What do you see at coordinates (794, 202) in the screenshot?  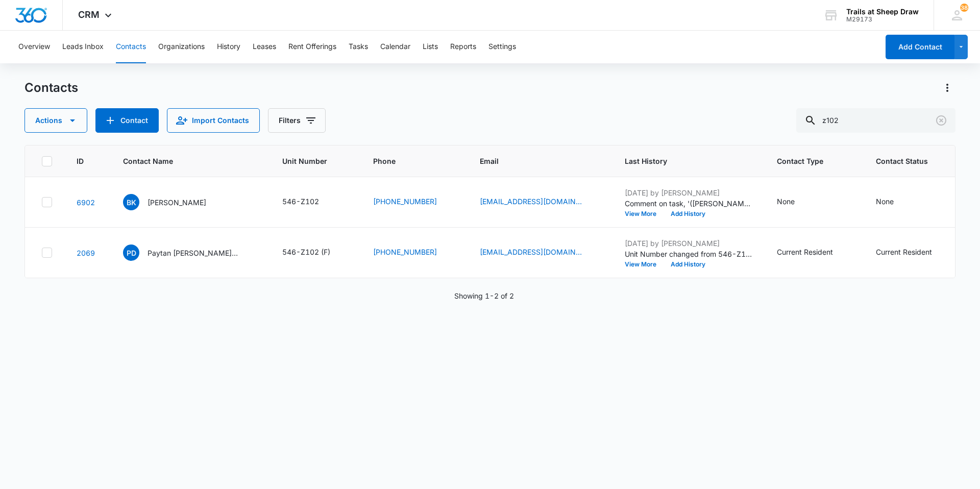 I see `div: Contact Type - None - Select to Edit Field` at bounding box center [794, 202].